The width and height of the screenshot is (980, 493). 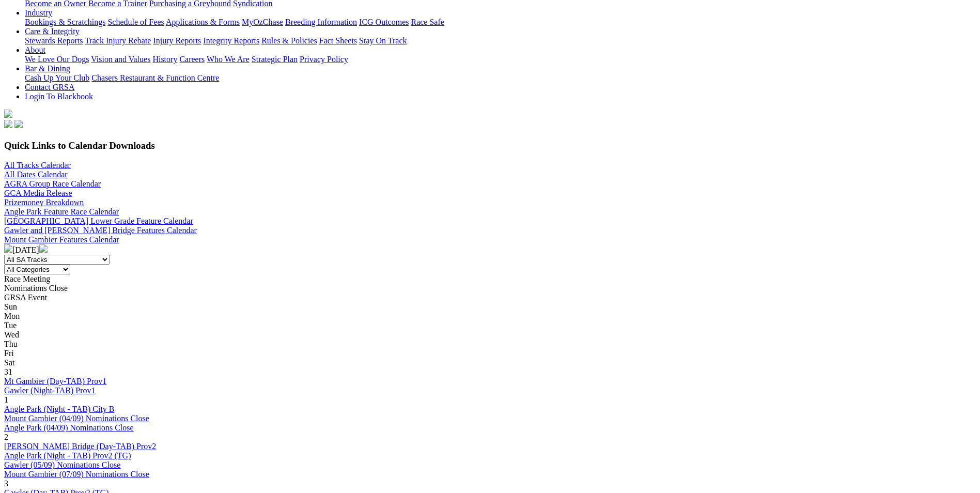 What do you see at coordinates (8, 114) in the screenshot?
I see `img: logo-grsa-white.png` at bounding box center [8, 114].